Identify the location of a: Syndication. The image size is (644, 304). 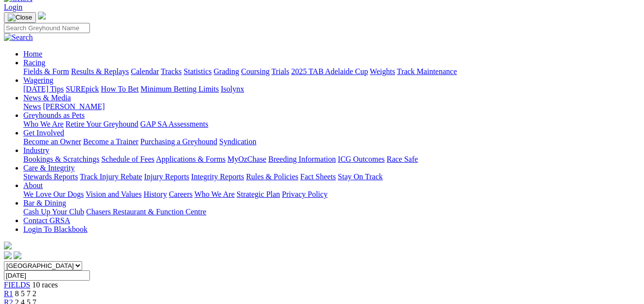
(238, 141).